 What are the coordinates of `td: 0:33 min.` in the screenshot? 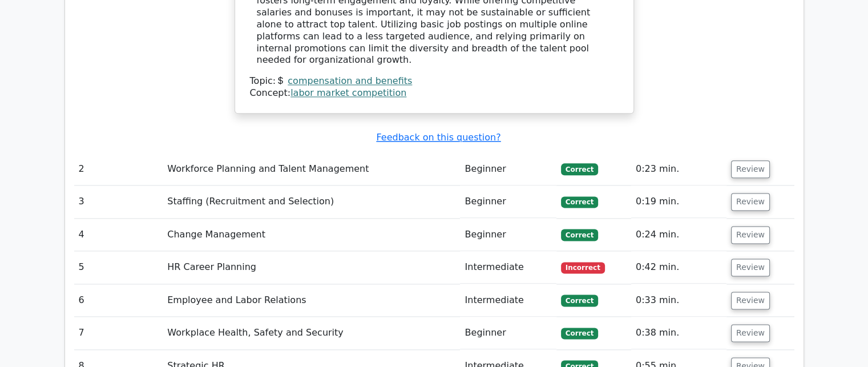 It's located at (679, 300).